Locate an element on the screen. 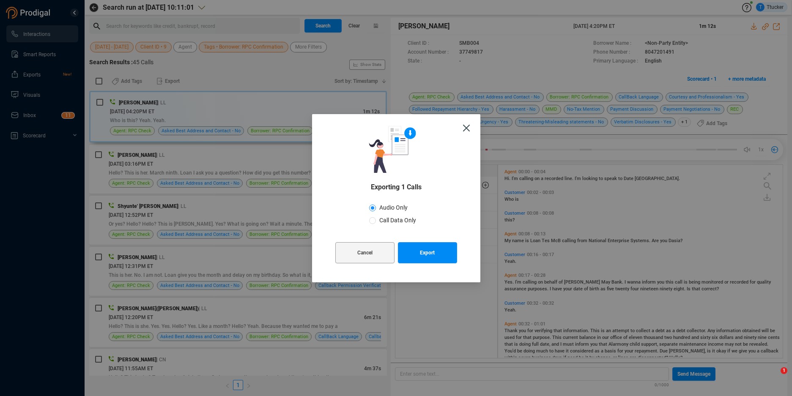 The height and width of the screenshot is (396, 792). span: Audio Only is located at coordinates (393, 208).